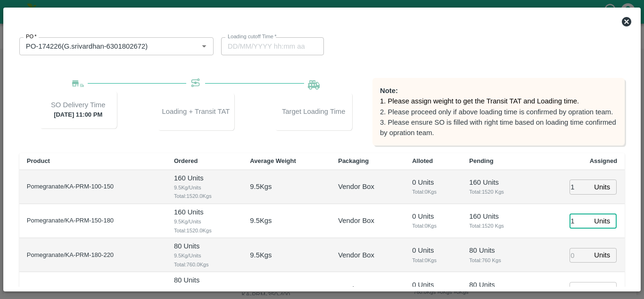 This screenshot has width=644, height=299. I want to click on td: Pomegranate/KA-PRM-100-150, so click(93, 187).